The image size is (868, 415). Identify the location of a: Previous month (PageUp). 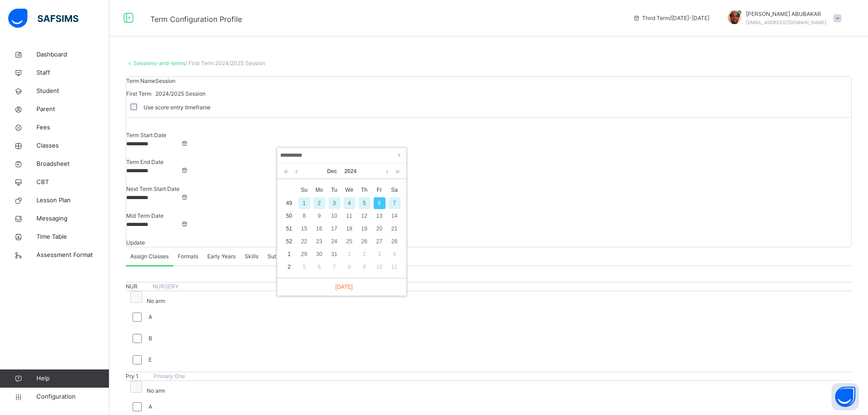
(296, 171).